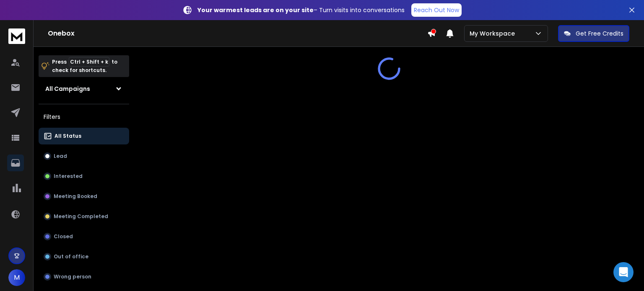 The image size is (644, 291). Describe the element at coordinates (84, 216) in the screenshot. I see `button: Meeting Completed` at that location.